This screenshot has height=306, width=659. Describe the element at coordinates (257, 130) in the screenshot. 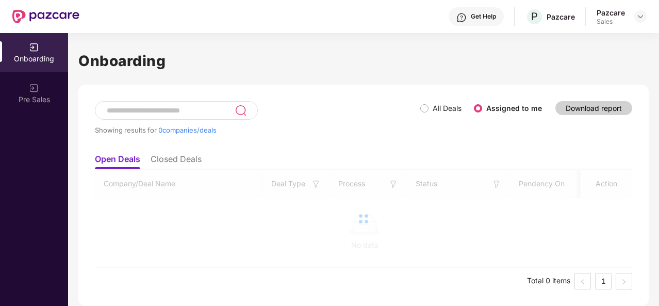

I see `div: Showing results for` at that location.